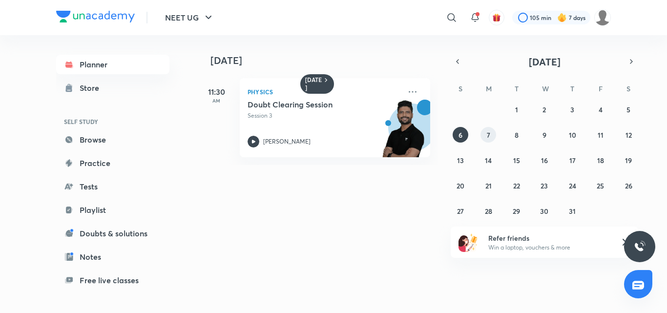 This screenshot has width=667, height=313. Describe the element at coordinates (488, 160) in the screenshot. I see `abbr: July 14, 2025` at that location.